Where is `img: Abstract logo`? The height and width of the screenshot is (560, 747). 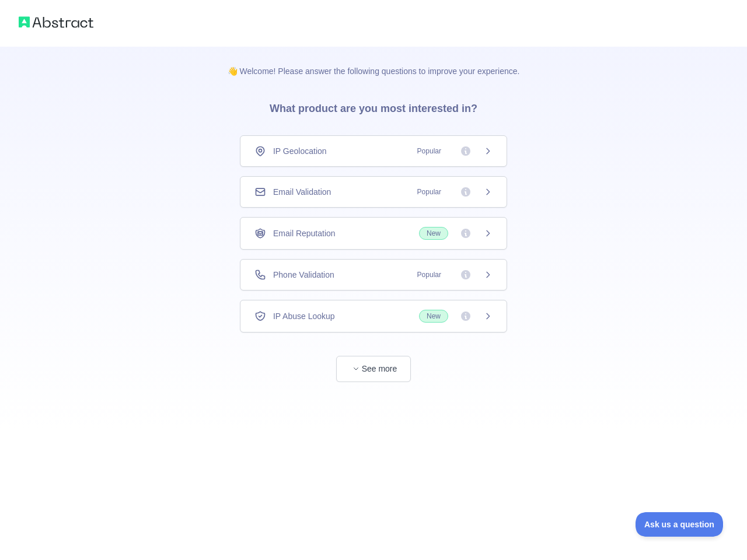 img: Abstract logo is located at coordinates (56, 22).